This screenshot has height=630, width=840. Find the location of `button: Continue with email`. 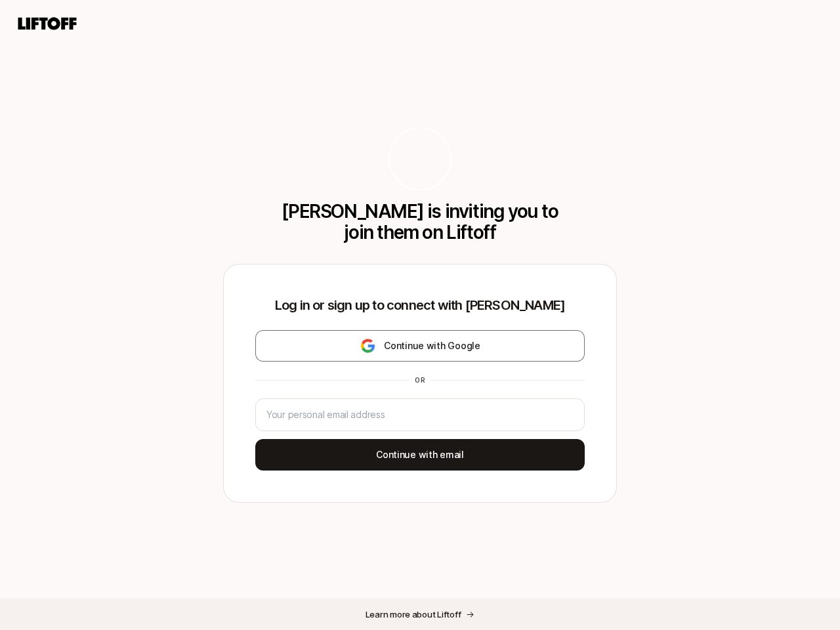

button: Continue with email is located at coordinates (420, 454).